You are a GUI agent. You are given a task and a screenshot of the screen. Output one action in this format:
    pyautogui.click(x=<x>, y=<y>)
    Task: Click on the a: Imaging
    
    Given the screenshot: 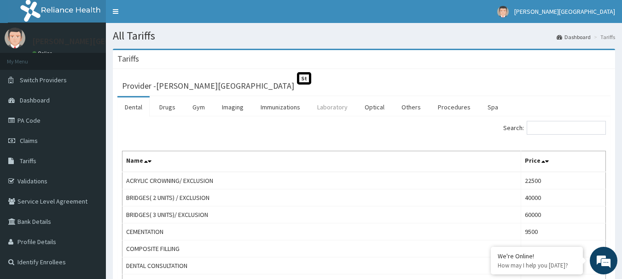 What is the action you would take?
    pyautogui.click(x=232, y=107)
    